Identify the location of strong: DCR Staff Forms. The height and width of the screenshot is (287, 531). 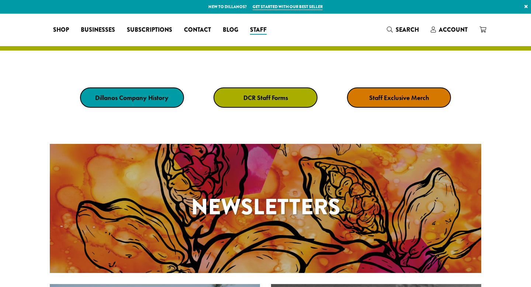
(265, 97).